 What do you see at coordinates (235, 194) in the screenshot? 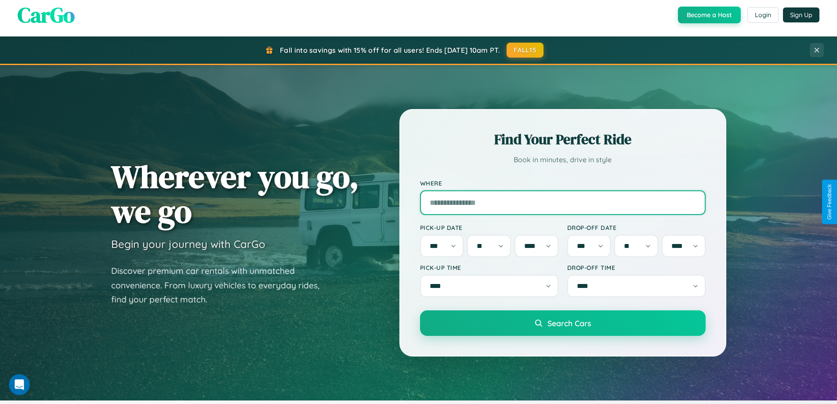
I see `h1: Wherever you go, we go` at bounding box center [235, 194].